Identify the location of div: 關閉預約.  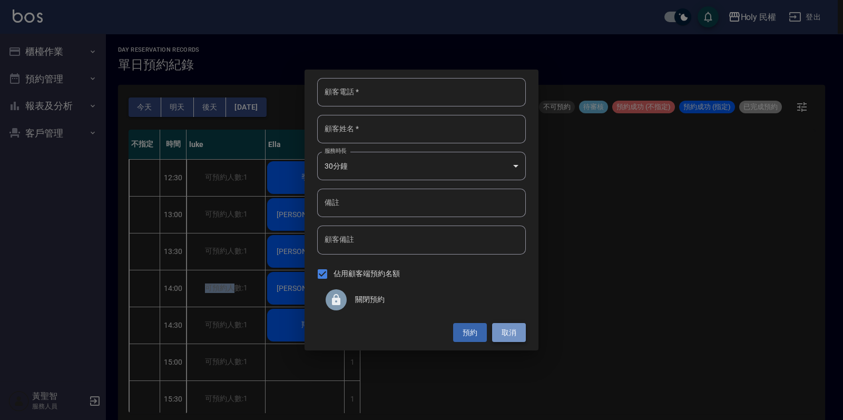
(421, 300).